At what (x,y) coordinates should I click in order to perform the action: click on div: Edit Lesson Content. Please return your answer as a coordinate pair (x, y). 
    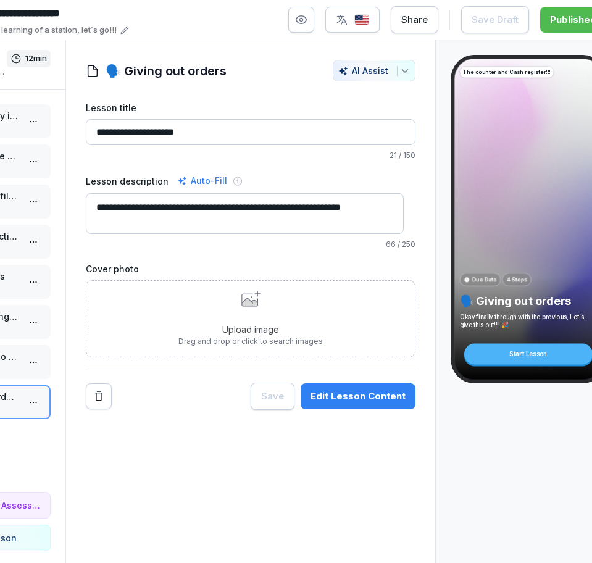
    Looking at the image, I should click on (358, 396).